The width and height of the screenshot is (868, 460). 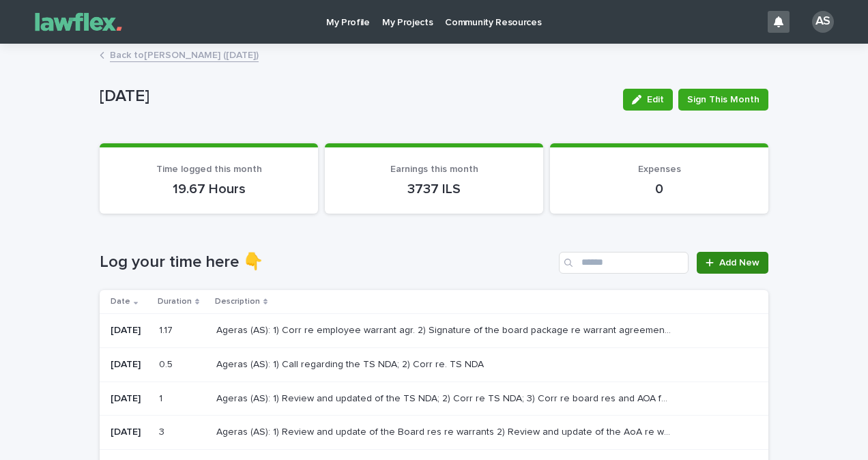 I want to click on p: Description, so click(x=238, y=301).